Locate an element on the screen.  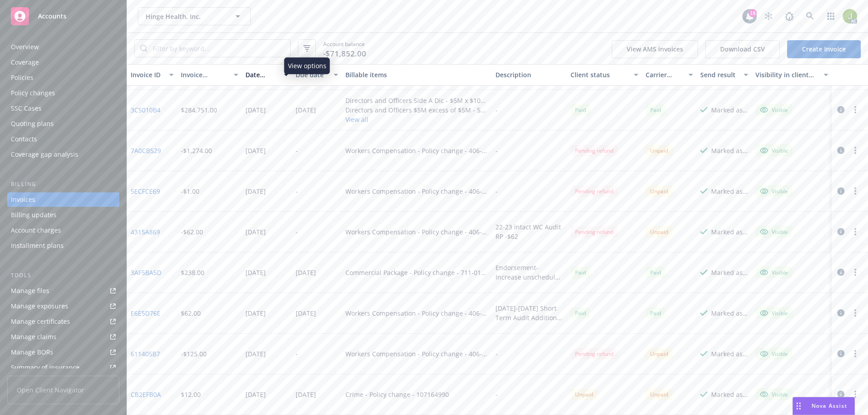
a: CB2EFB0A is located at coordinates (146, 395).